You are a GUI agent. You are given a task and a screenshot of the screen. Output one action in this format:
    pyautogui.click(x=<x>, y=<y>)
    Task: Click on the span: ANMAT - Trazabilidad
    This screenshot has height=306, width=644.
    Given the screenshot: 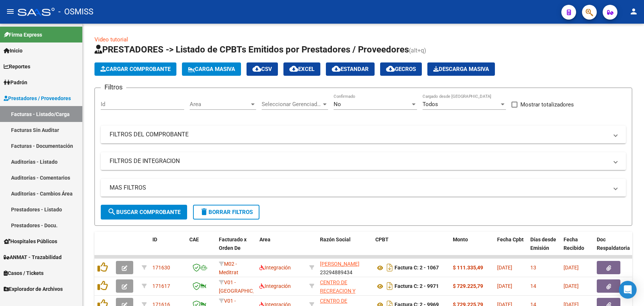 What is the action you would take?
    pyautogui.click(x=32, y=257)
    